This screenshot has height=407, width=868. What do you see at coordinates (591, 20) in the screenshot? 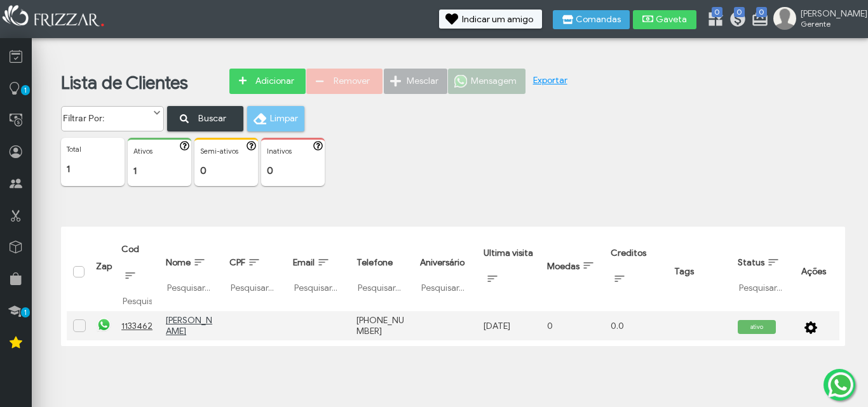
I see `button: Comandas` at bounding box center [591, 20].